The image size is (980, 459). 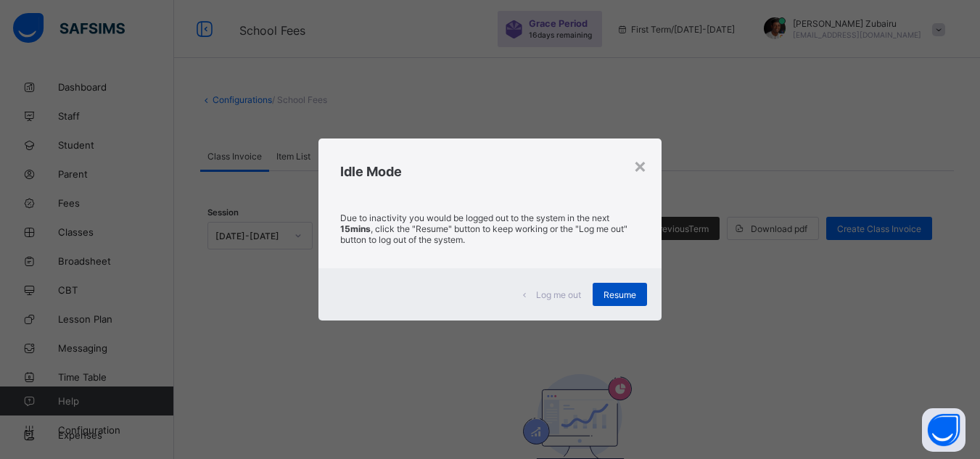 What do you see at coordinates (619, 295) in the screenshot?
I see `span: Resume` at bounding box center [619, 295].